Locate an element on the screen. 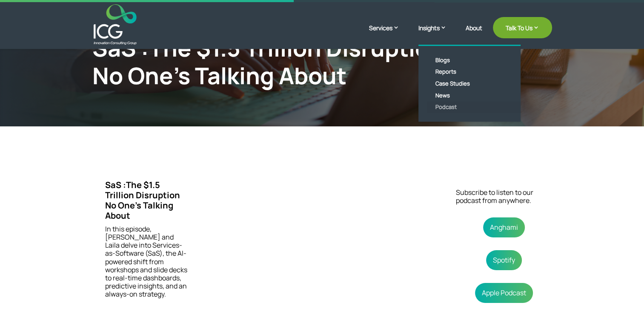 The width and height of the screenshot is (644, 314). p: Subscribe to listen to our podcast from anywhere. is located at coordinates (502, 197).